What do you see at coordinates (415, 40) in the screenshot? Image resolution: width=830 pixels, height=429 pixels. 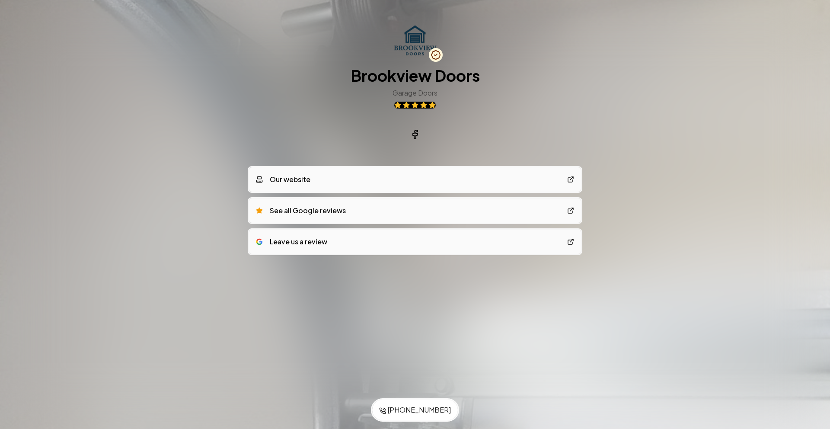 I see `img: Brookview Doors` at bounding box center [415, 40].